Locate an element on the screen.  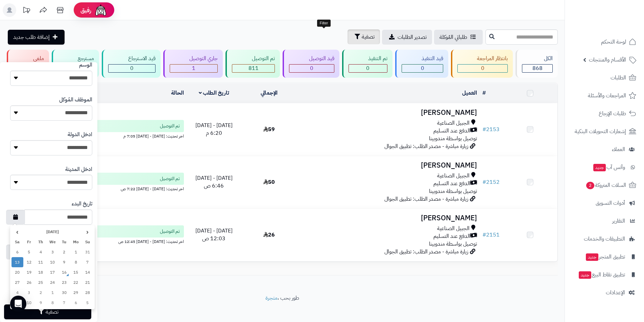
a: أدوات التسويق is located at coordinates (604, 203).